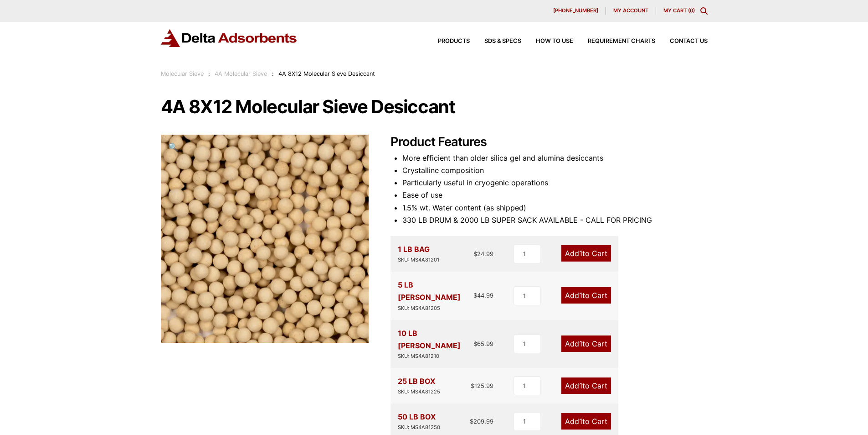 This screenshot has width=868, height=435. I want to click on li: 1.5% wt. Water content (as shipped), so click(555, 208).